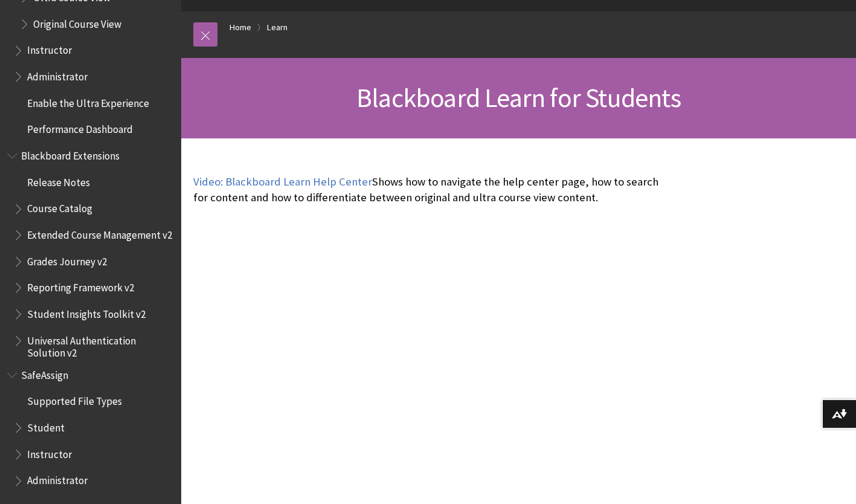 Image resolution: width=856 pixels, height=504 pixels. What do you see at coordinates (518, 97) in the screenshot?
I see `span: Blackboard Learn for Students` at bounding box center [518, 97].